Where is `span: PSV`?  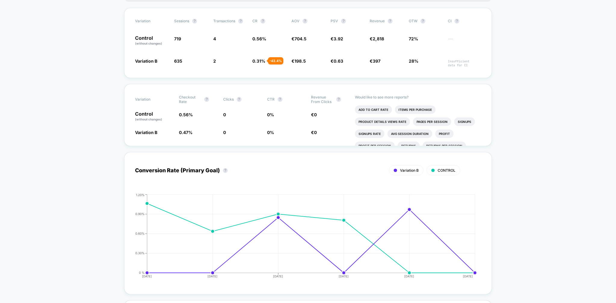
span: PSV is located at coordinates (334, 21).